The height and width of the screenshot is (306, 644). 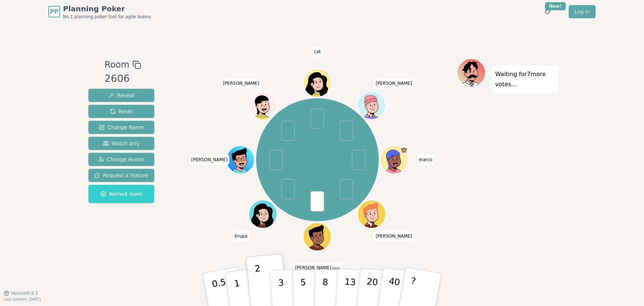 I want to click on button: Request a feature, so click(x=121, y=176).